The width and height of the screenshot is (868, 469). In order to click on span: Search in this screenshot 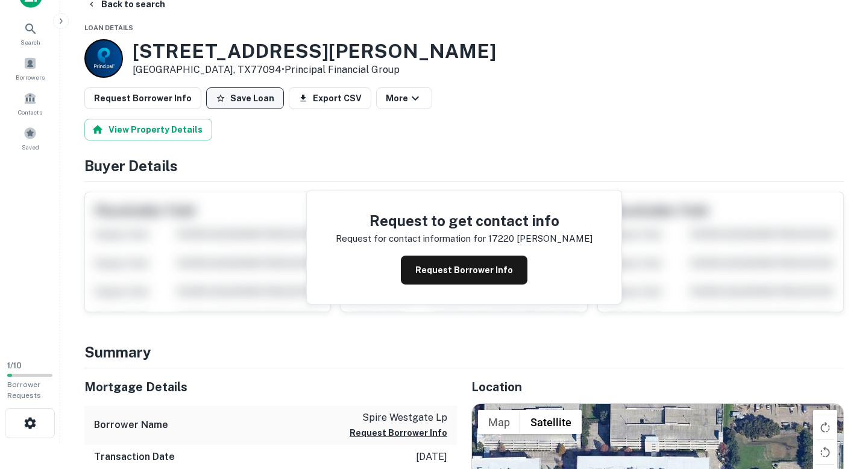, I will do `click(30, 42)`.